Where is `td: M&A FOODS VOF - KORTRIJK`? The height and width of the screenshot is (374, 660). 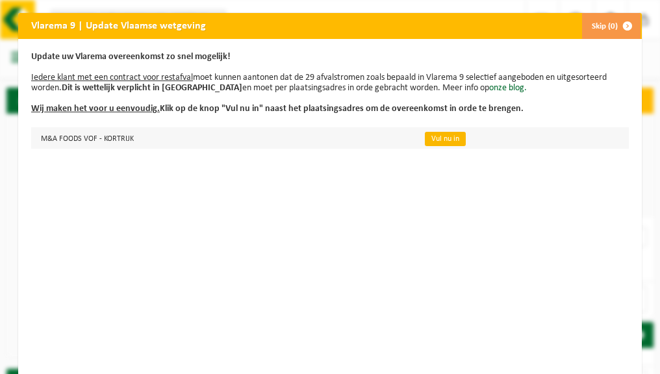 td: M&A FOODS VOF - KORTRIJK is located at coordinates (222, 138).